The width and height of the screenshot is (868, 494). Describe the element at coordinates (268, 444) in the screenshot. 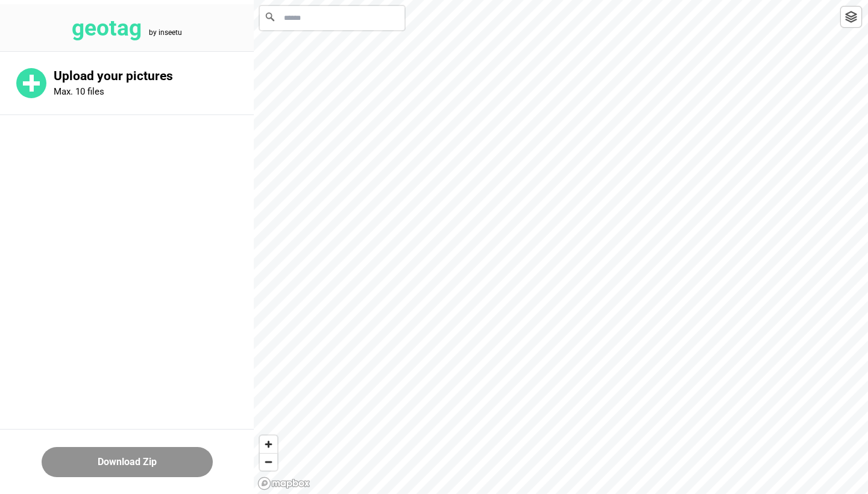

I see `span: Zoom in` at that location.